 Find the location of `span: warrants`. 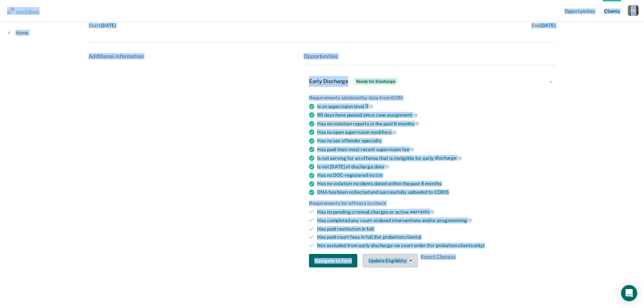

span: warrants is located at coordinates (422, 212).